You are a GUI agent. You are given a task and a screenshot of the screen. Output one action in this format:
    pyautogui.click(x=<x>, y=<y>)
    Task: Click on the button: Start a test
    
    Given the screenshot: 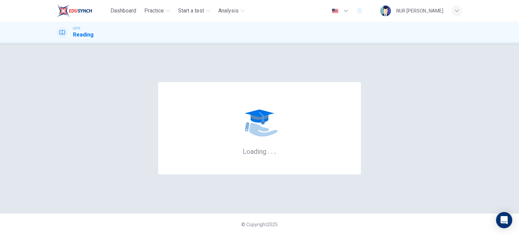 What is the action you would take?
    pyautogui.click(x=194, y=11)
    